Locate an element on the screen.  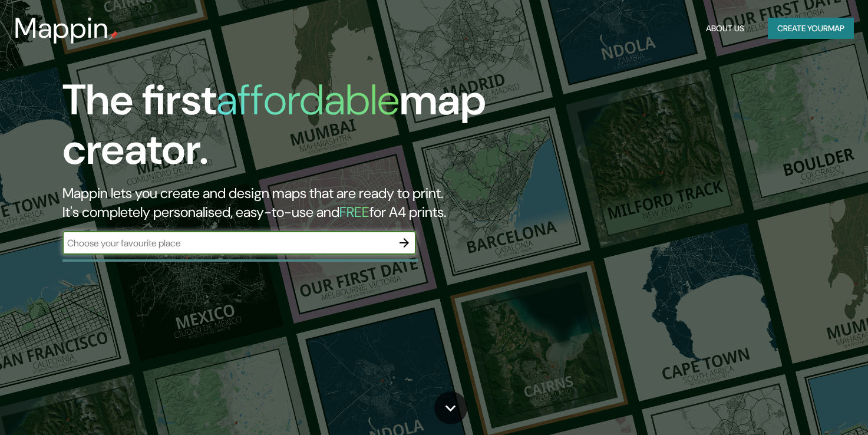
h2: Mappin lets you create and design maps that are ready to print. It's completely personalised, eas... is located at coordinates (279, 202).